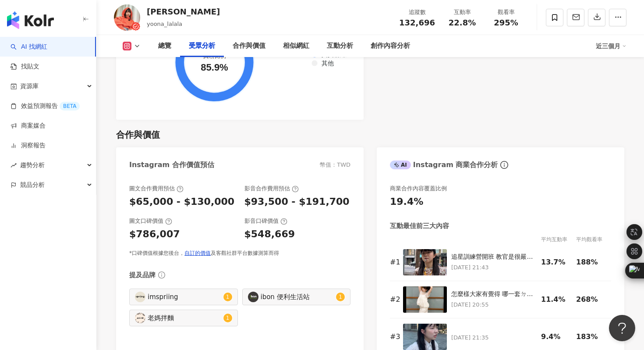 This screenshot has height=350, width=644. What do you see at coordinates (14, 165) in the screenshot?
I see `span: rise` at bounding box center [14, 165].